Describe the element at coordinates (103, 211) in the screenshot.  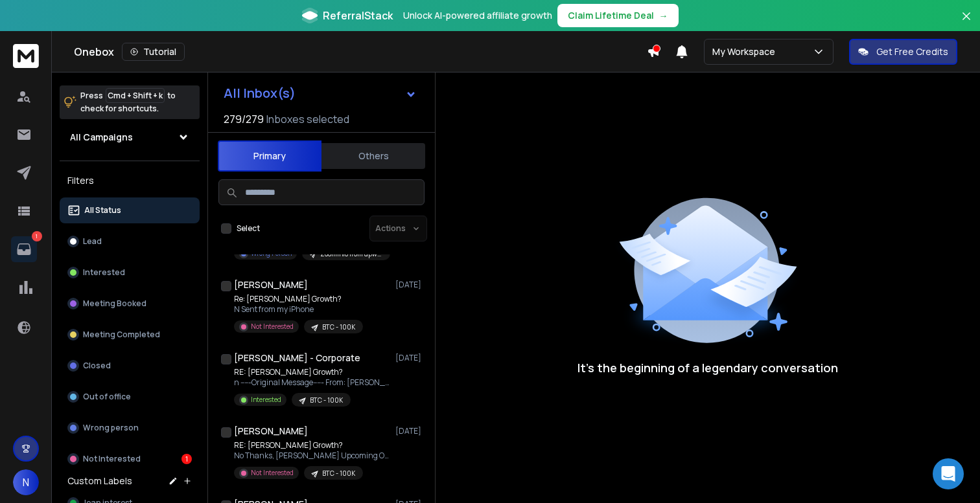
I see `p: All Status` at that location.